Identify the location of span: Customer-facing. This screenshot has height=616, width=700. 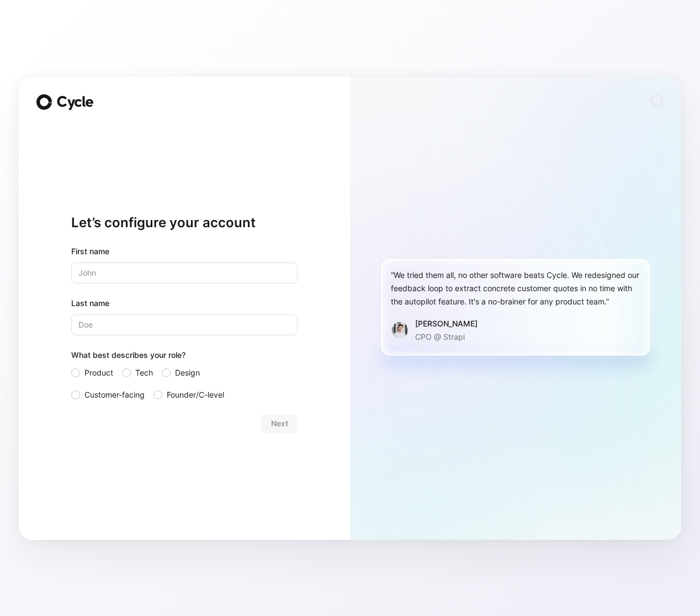
(115, 395).